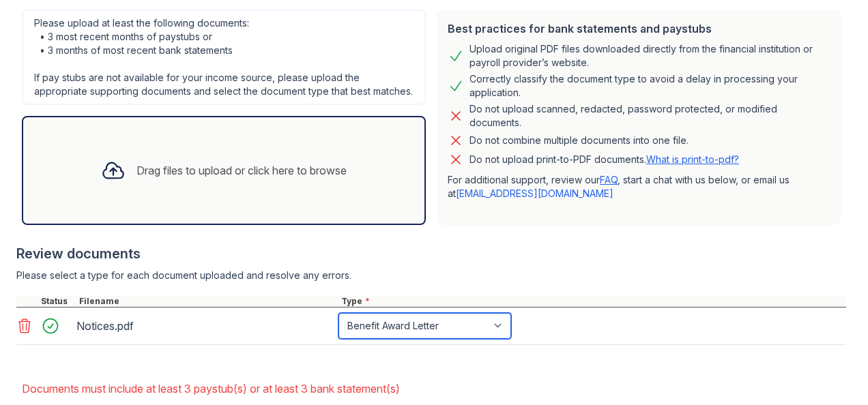 The height and width of the screenshot is (405, 868). I want to click on div: Review documents, so click(431, 254).